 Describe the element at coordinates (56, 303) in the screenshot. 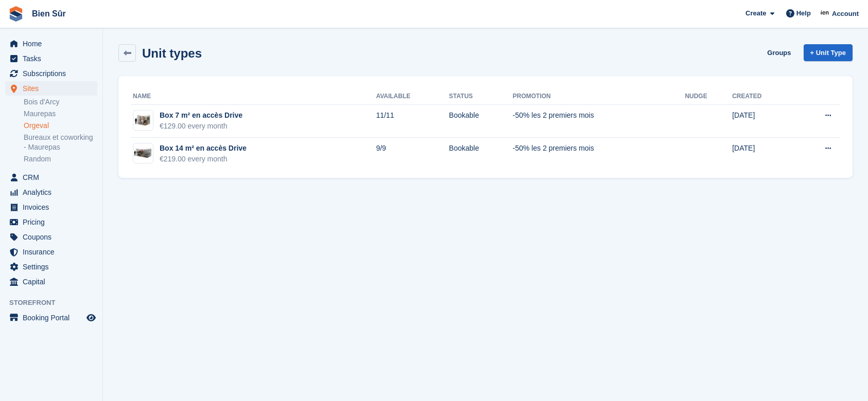

I see `span: Storefront` at that location.